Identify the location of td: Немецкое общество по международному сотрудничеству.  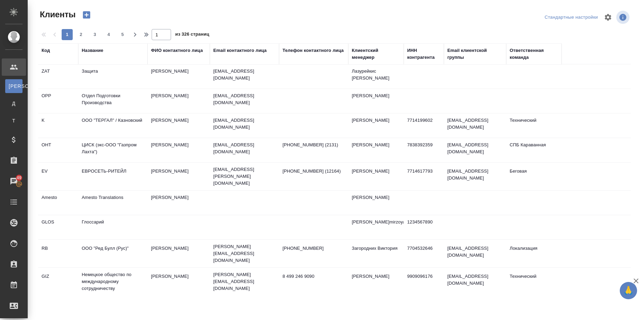
(113, 282).